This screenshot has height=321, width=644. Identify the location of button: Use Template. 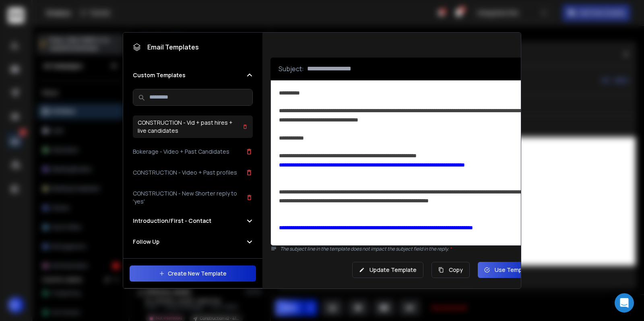
(509, 270).